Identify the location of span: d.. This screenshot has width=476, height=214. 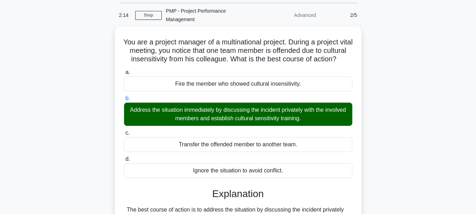
(128, 159).